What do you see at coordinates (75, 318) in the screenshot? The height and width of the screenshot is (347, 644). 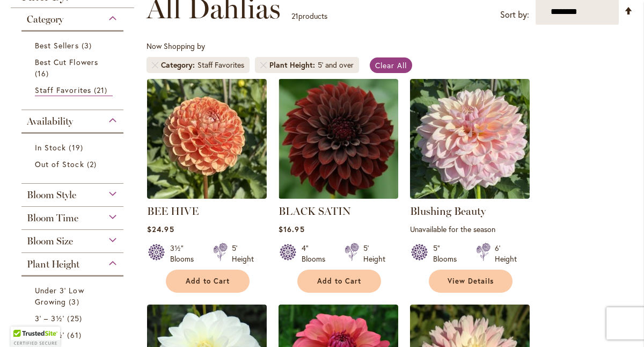 I see `span: 25` at bounding box center [75, 318].